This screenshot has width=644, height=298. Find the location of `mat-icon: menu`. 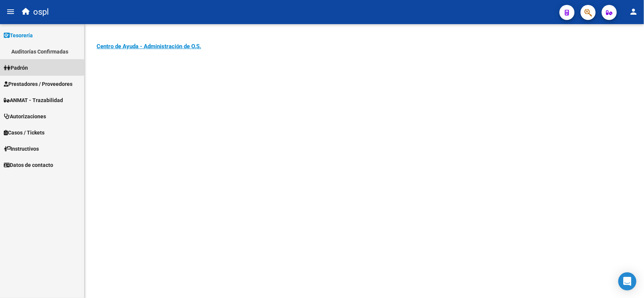

mat-icon: menu is located at coordinates (10, 12).